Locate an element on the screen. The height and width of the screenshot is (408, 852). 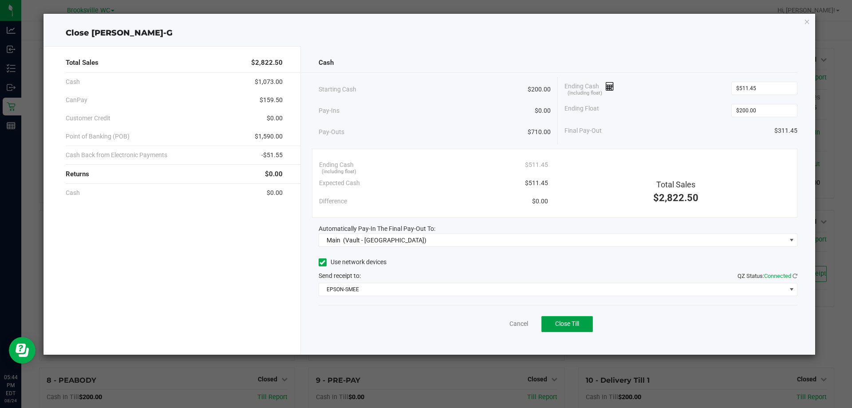
span: -$51.55 is located at coordinates (272, 155).